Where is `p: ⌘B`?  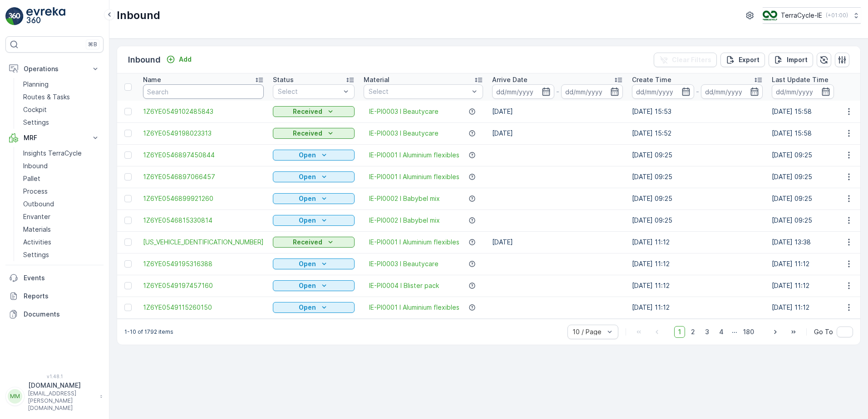
p: ⌘B is located at coordinates (92, 45).